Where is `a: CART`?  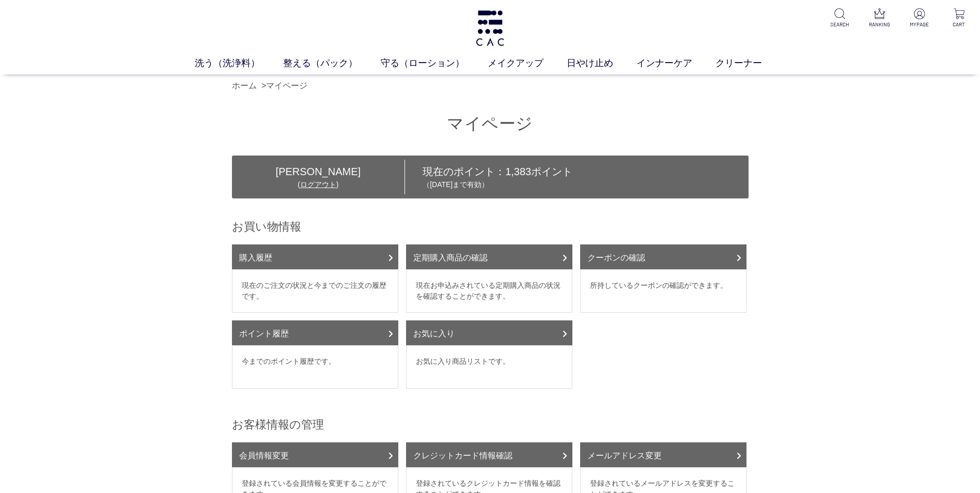 a: CART is located at coordinates (959, 18).